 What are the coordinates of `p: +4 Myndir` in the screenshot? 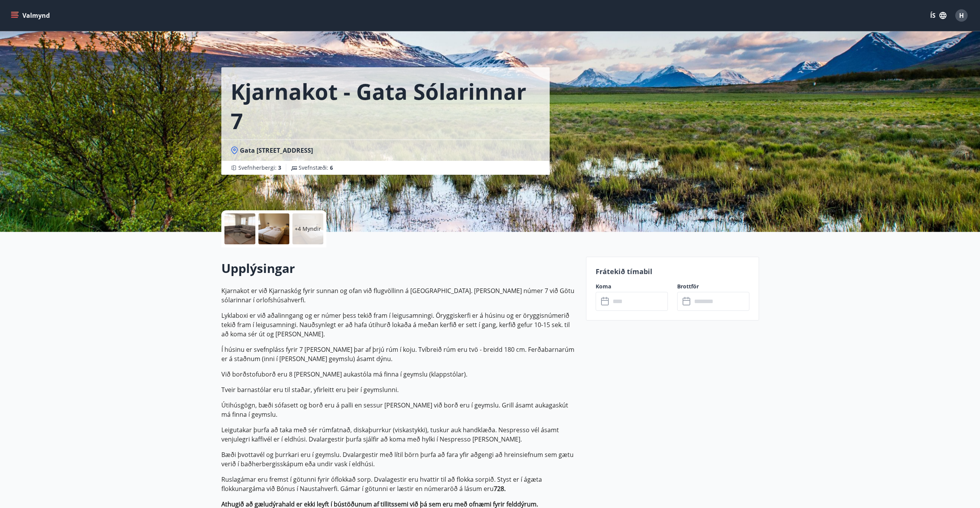 It's located at (308, 229).